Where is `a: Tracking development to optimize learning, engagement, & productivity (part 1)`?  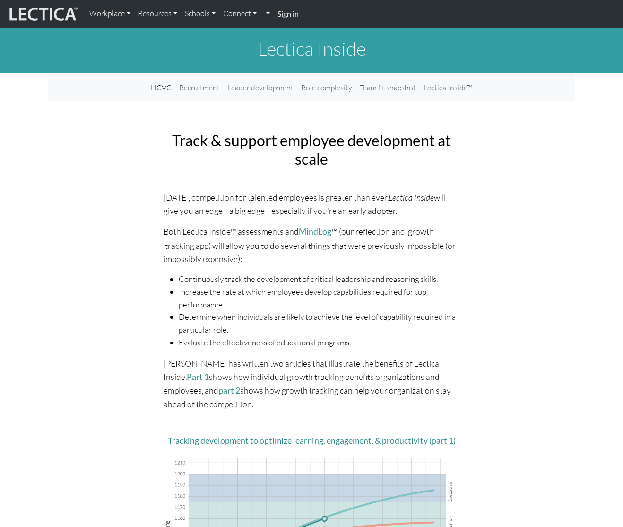 a: Tracking development to optimize learning, engagement, & productivity (part 1) is located at coordinates (312, 440).